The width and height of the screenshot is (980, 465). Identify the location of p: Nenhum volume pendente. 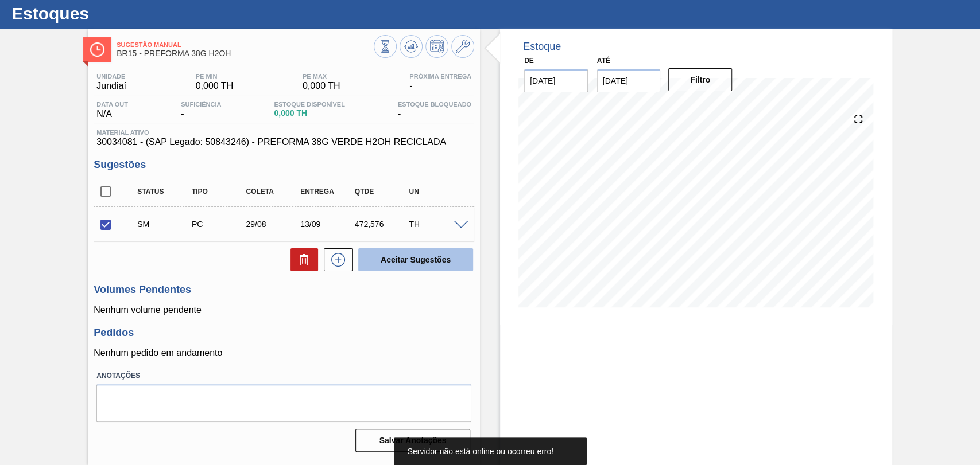
(283, 311).